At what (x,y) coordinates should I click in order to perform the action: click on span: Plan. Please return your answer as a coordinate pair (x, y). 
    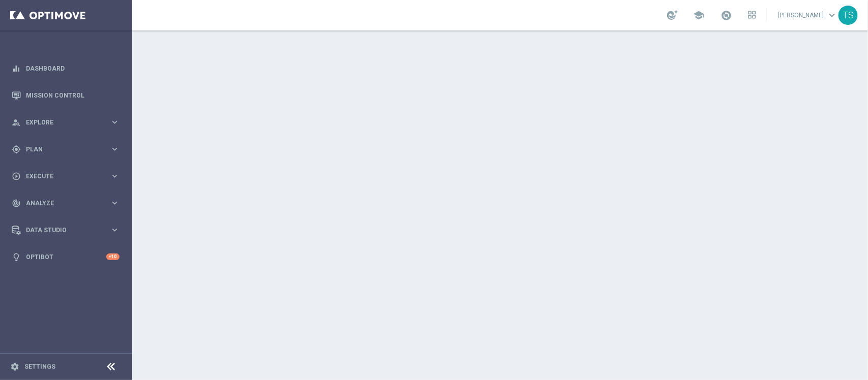
    Looking at the image, I should click on (68, 149).